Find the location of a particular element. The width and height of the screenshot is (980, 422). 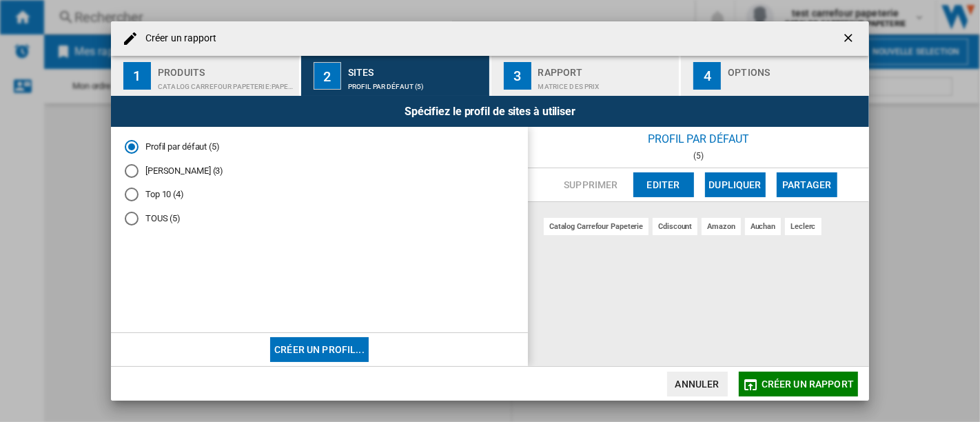

div: leclerc is located at coordinates (803, 226).